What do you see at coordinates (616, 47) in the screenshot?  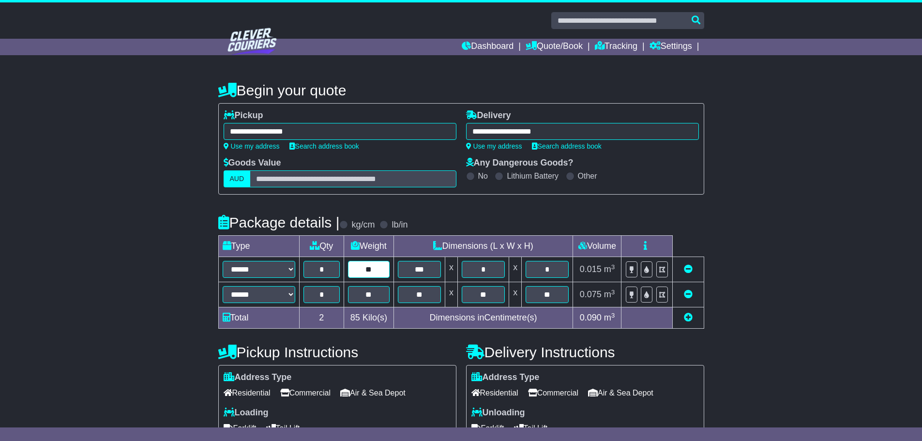 I see `a: Tracking` at bounding box center [616, 47].